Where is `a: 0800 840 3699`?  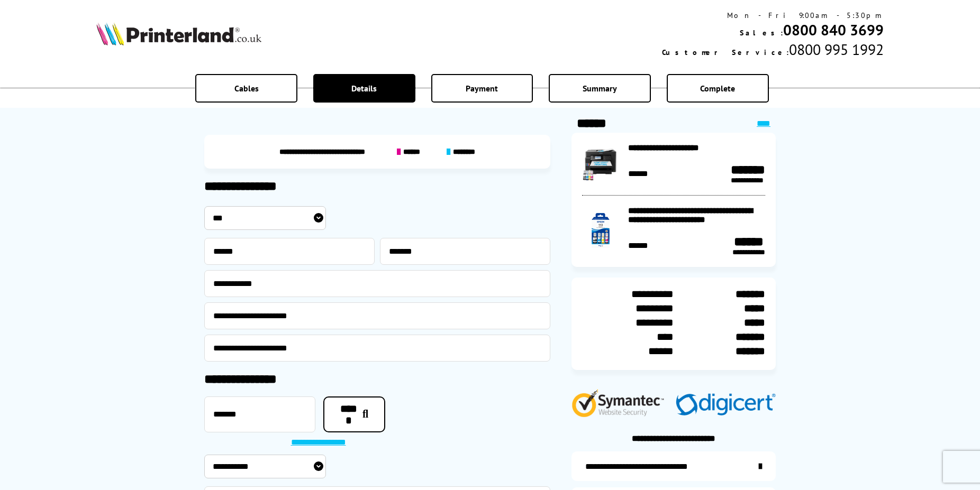
a: 0800 840 3699 is located at coordinates (833, 29).